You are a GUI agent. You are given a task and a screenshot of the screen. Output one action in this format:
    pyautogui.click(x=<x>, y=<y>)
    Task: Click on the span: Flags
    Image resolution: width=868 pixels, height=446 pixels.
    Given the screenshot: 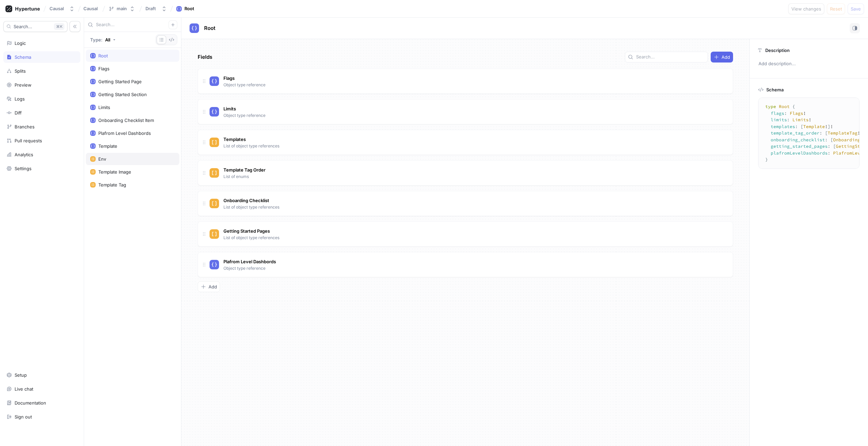 What is the action you would take?
    pyautogui.click(x=229, y=78)
    